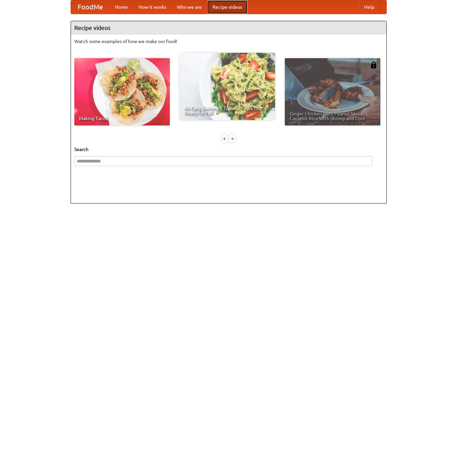 The image size is (457, 476). Describe the element at coordinates (227, 110) in the screenshot. I see `span: An Easy, Summery Tomato Pasta That's Ready for Fall` at that location.